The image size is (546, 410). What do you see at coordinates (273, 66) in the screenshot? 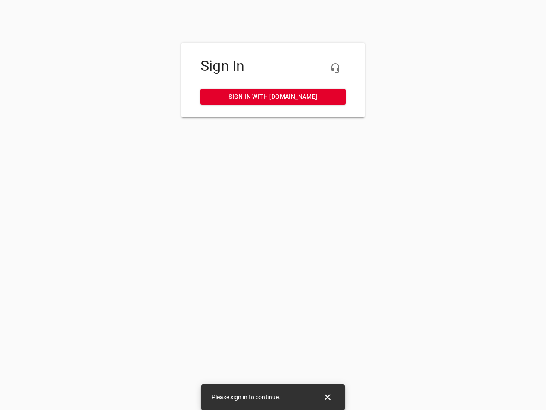
I see `h4: Sign In` at bounding box center [273, 66].